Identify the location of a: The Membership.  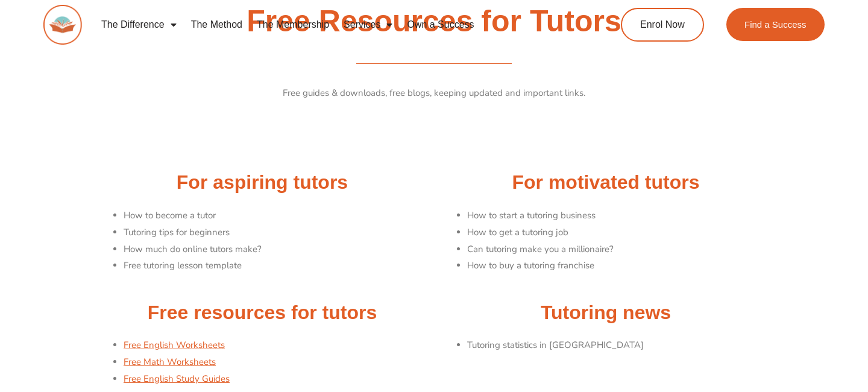
(293, 25).